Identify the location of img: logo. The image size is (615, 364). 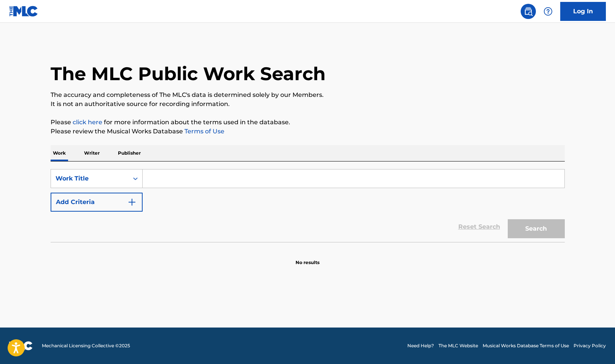
(21, 346).